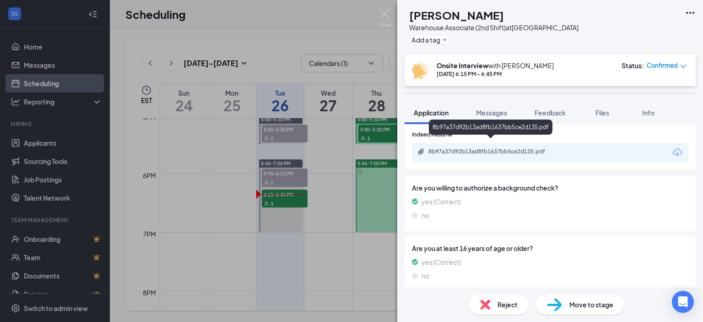  I want to click on span: Reject, so click(508, 304).